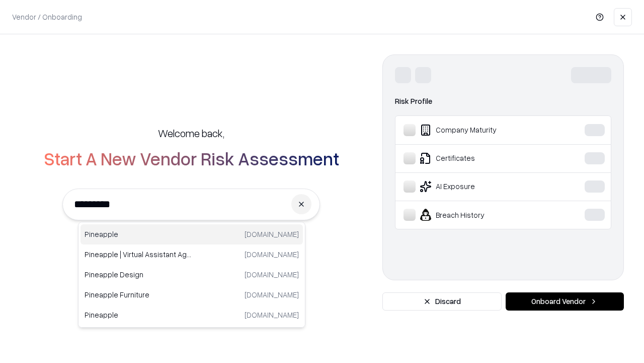 This screenshot has height=363, width=644. Describe the element at coordinates (503, 101) in the screenshot. I see `div: Risk Profile` at that location.